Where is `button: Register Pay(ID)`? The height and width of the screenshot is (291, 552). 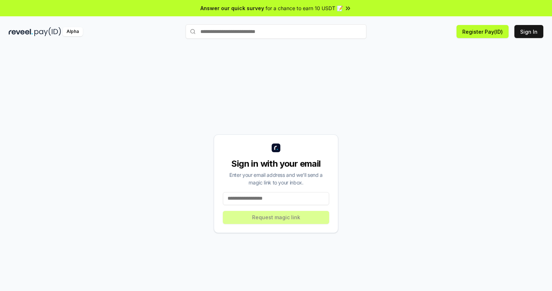
button: Register Pay(ID) is located at coordinates (483, 31).